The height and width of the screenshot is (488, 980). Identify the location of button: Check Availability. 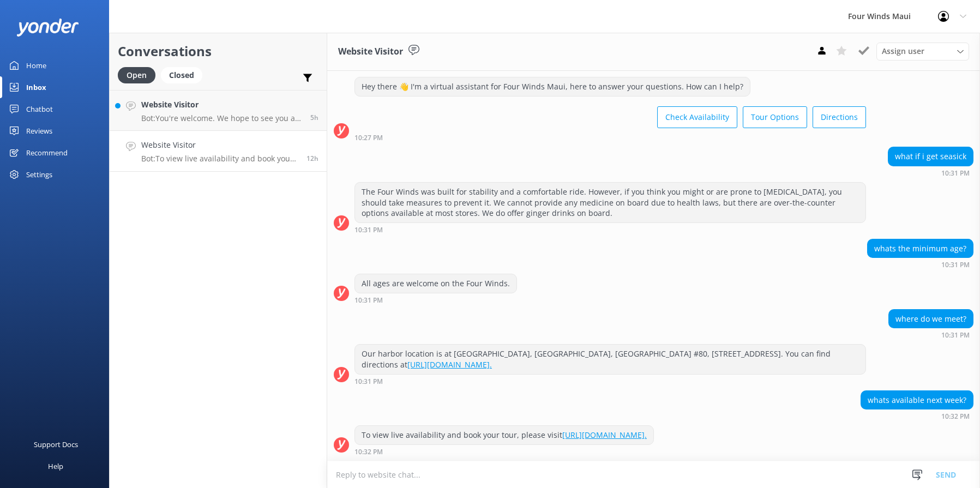
(697, 117).